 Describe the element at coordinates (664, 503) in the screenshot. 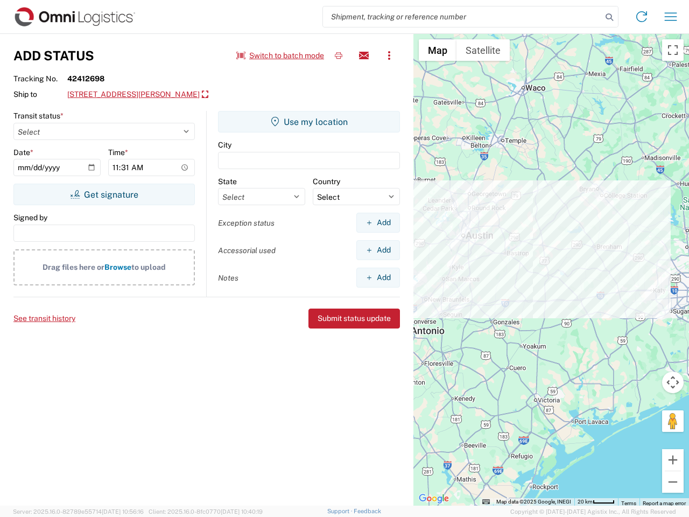

I see `a: Report a map error` at that location.